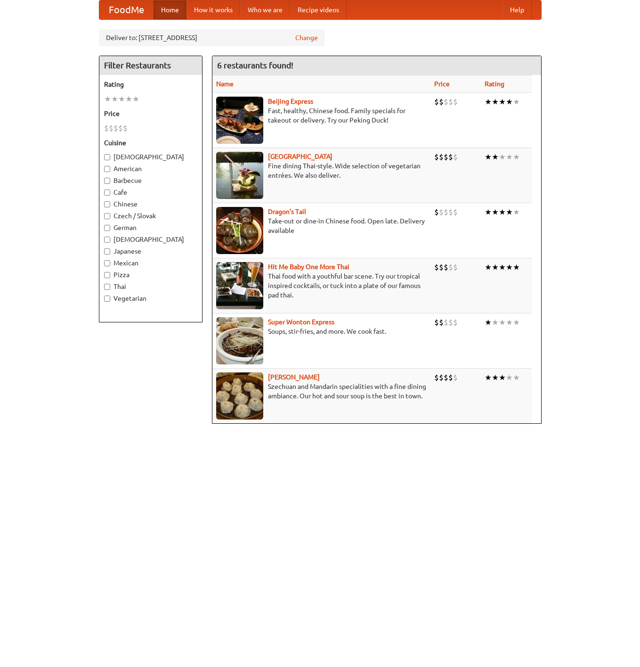 The image size is (640, 667). Describe the element at coordinates (151, 275) in the screenshot. I see `label: Pizza` at that location.